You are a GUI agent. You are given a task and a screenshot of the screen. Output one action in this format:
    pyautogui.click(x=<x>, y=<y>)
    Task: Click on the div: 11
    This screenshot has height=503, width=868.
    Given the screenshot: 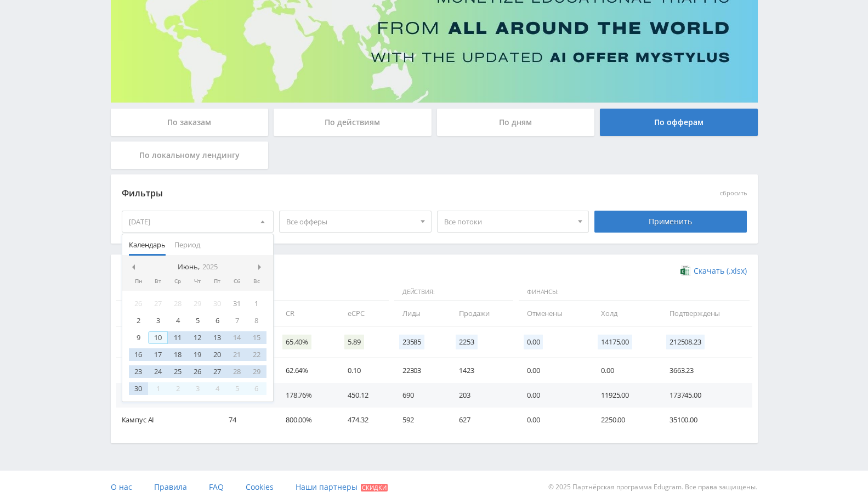 What is the action you would take?
    pyautogui.click(x=178, y=337)
    